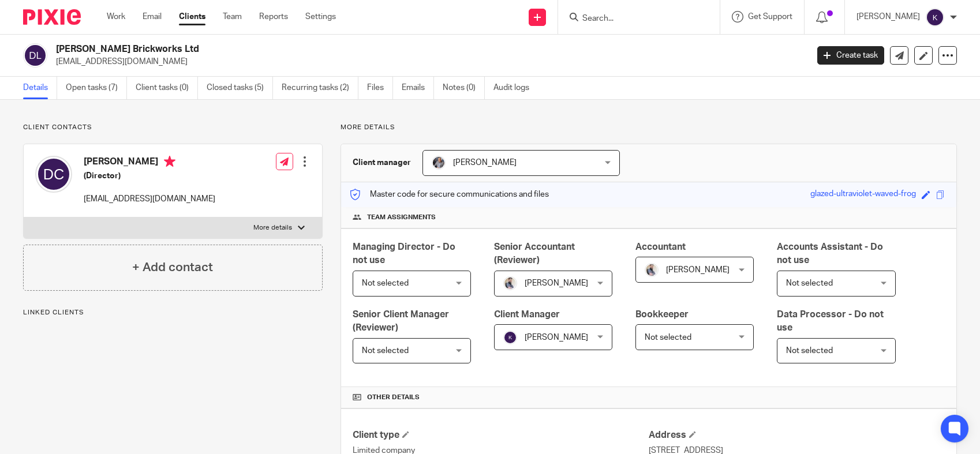 This screenshot has width=980, height=454. I want to click on h4: + Add contact, so click(172, 267).